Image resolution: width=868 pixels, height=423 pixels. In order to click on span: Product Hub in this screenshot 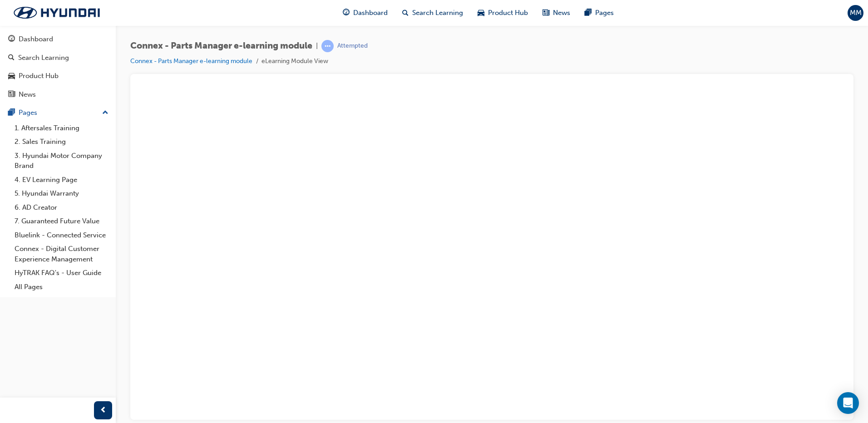, I will do `click(508, 13)`.